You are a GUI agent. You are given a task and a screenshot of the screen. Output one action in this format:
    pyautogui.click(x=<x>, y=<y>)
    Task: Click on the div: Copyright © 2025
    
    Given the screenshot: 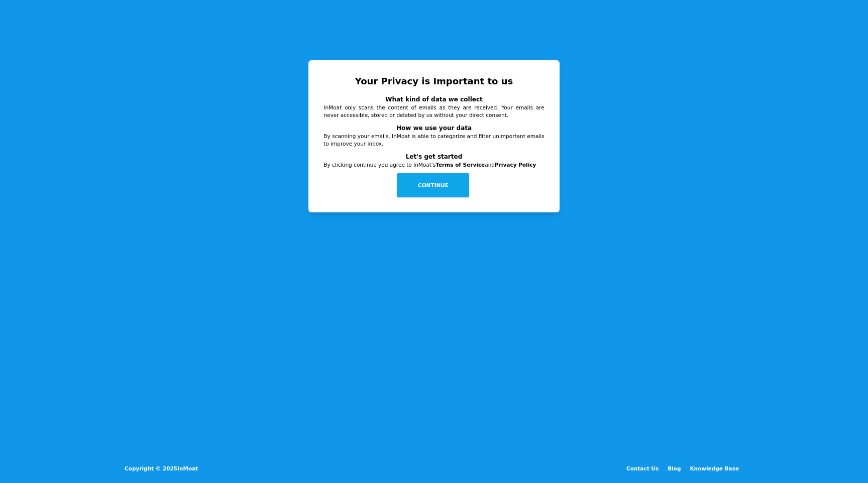 What is the action you would take?
    pyautogui.click(x=224, y=469)
    